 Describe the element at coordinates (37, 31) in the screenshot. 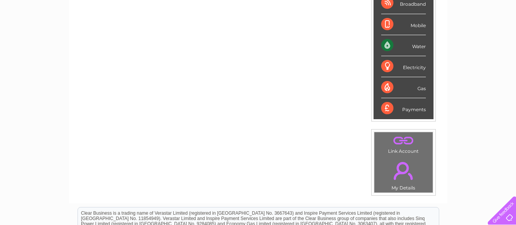

I see `img: logo.png` at that location.